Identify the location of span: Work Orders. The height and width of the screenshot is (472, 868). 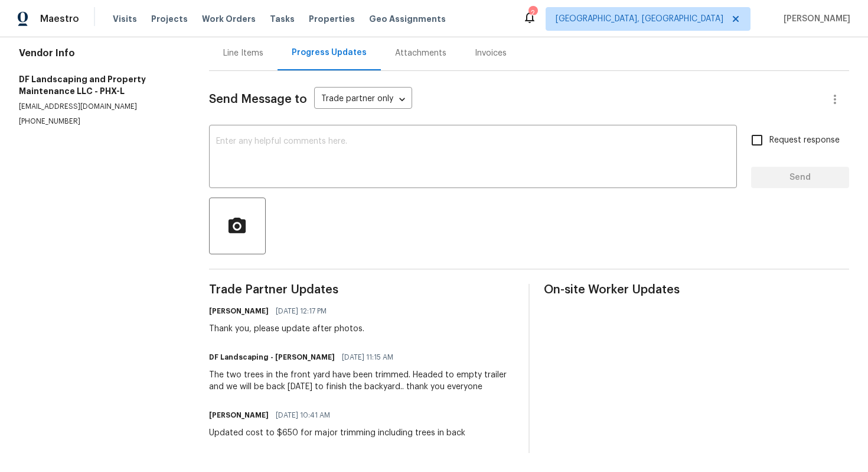
(229, 19).